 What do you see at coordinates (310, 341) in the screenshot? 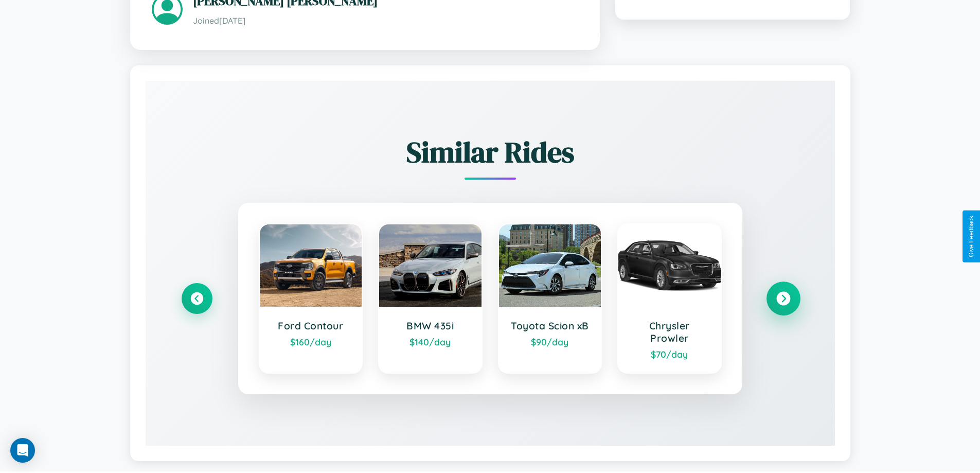
I see `div: $ 160 /day` at bounding box center [310, 341].